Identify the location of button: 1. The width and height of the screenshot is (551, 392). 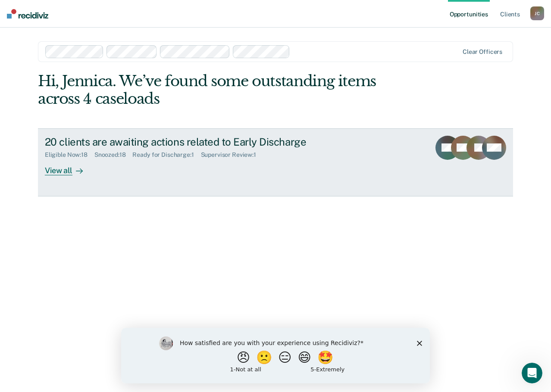
(123, 30).